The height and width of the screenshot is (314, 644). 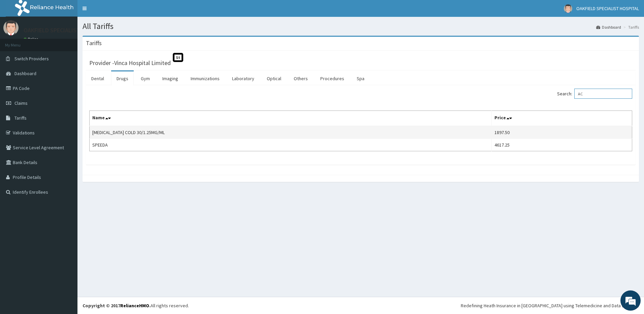 What do you see at coordinates (290, 118) in the screenshot?
I see `th: Name` at bounding box center [290, 118].